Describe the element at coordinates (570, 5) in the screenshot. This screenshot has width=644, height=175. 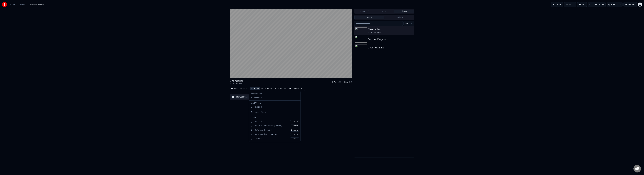
I see `button: Import` at that location.